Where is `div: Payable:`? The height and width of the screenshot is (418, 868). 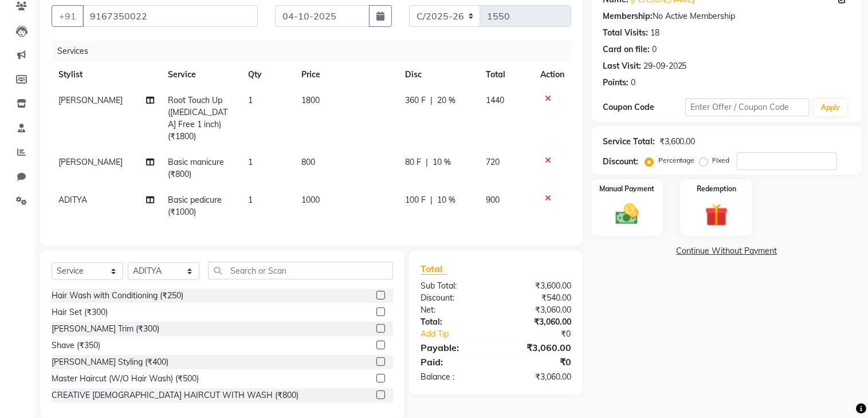
div: Payable: is located at coordinates (454, 348).